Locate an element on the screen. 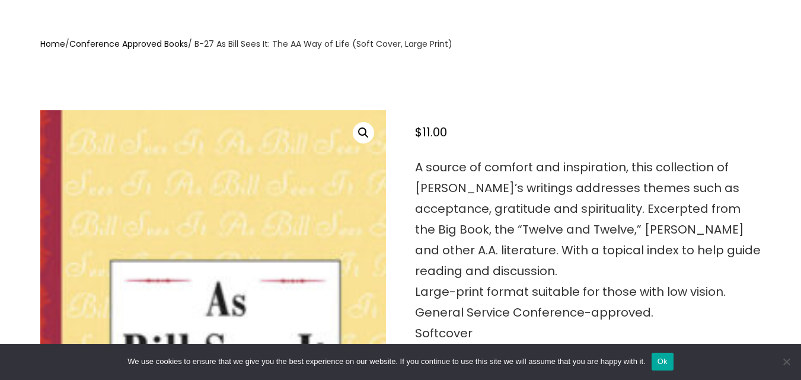 This screenshot has width=801, height=380. bdi: 11.00 is located at coordinates (431, 132).